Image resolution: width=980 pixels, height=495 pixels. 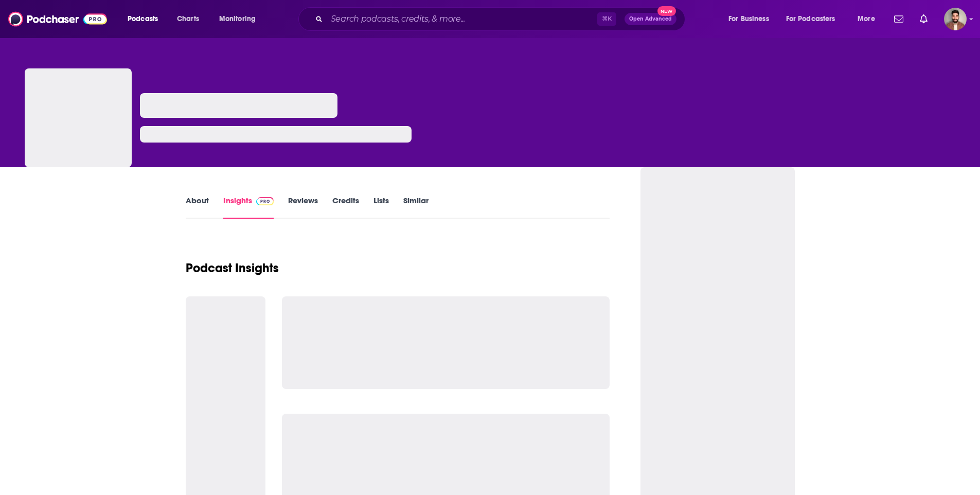 I want to click on img: User Profile, so click(x=955, y=19).